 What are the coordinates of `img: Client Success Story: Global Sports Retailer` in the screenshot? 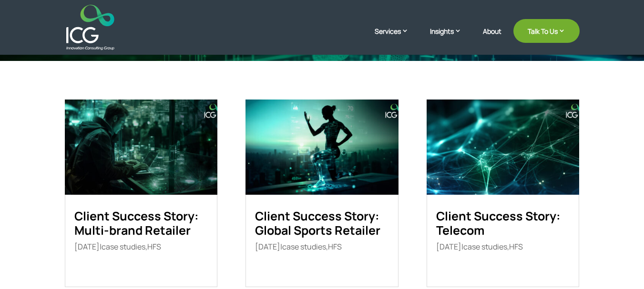 It's located at (322, 147).